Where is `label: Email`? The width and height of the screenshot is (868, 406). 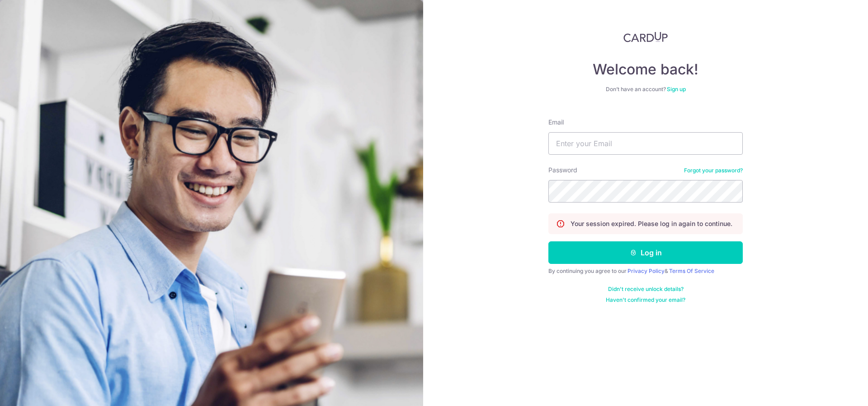
label: Email is located at coordinates (556, 122).